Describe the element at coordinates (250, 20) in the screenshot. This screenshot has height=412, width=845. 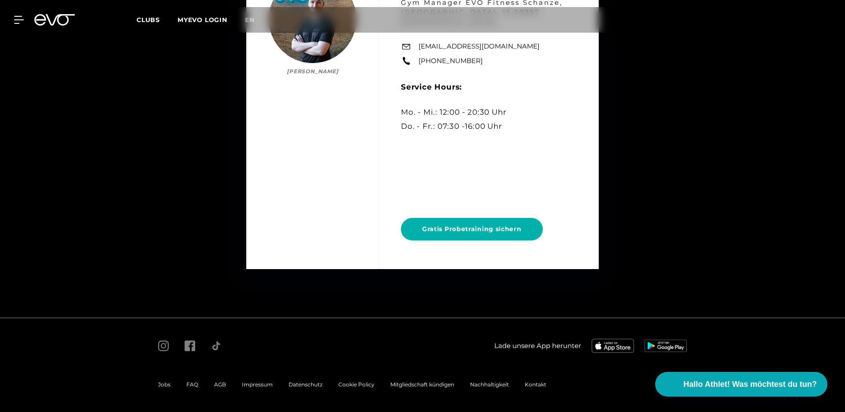
I see `span: en` at that location.